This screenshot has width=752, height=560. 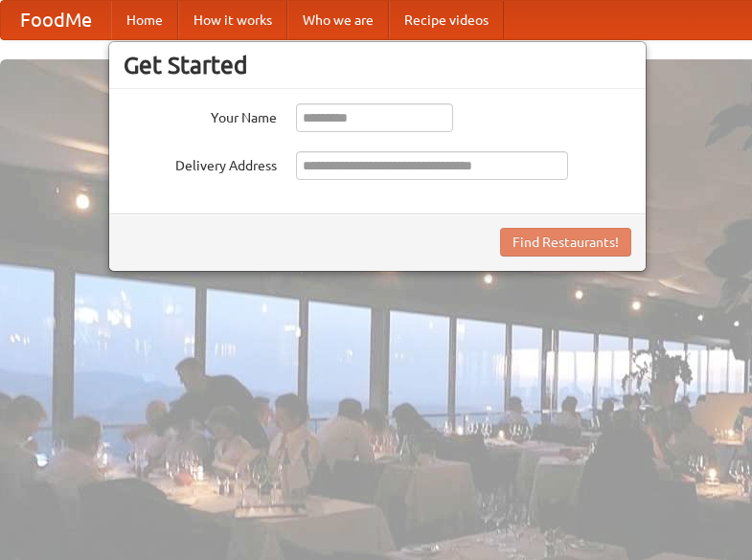 What do you see at coordinates (232, 20) in the screenshot?
I see `a: How it works` at bounding box center [232, 20].